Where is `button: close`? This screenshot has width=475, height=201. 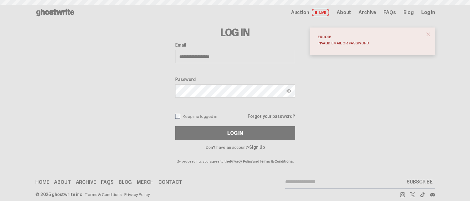
button: close is located at coordinates (428, 34).